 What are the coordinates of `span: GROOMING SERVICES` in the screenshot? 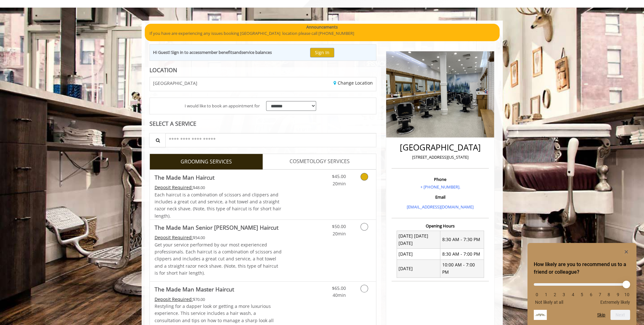 It's located at (206, 162).